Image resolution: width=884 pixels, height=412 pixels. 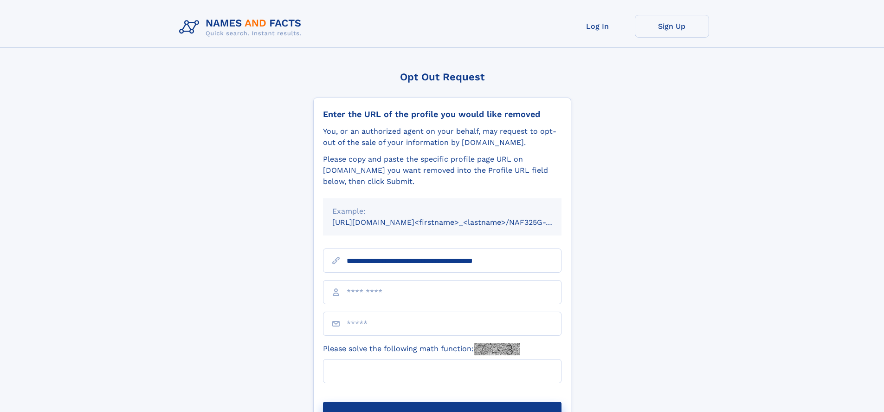 What do you see at coordinates (421, 349) in the screenshot?
I see `label: Please solve the following math function:` at bounding box center [421, 349].